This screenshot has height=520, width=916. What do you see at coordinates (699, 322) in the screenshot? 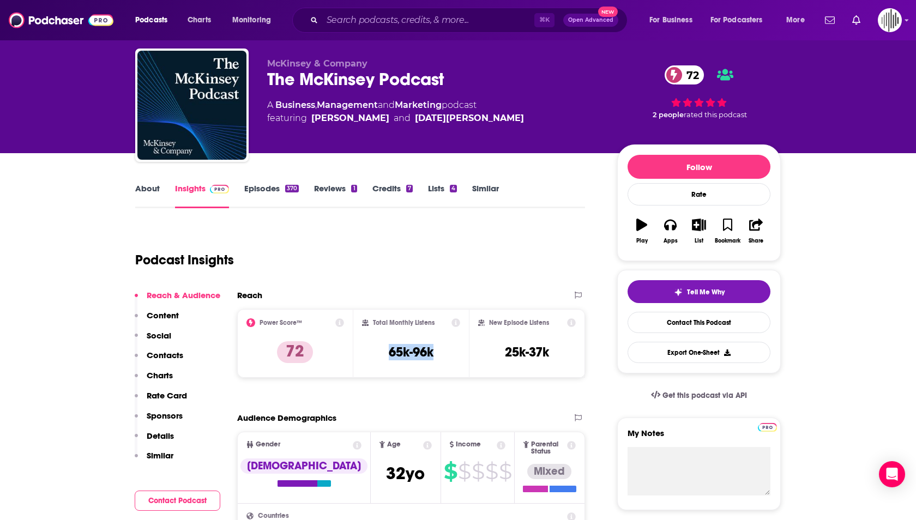
I see `a: Contact This Podcast` at bounding box center [699, 322].